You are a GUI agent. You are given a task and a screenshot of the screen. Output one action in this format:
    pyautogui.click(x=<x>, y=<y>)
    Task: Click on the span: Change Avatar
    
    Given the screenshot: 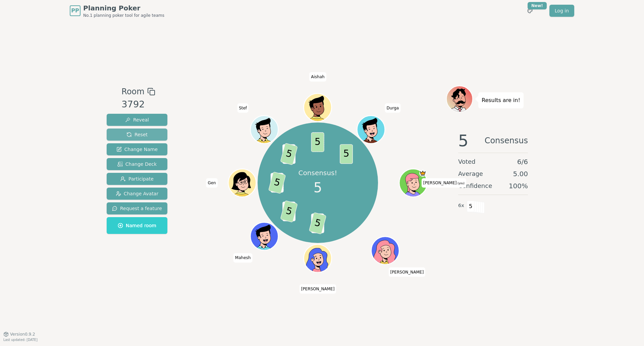 What is the action you would take?
    pyautogui.click(x=137, y=193)
    